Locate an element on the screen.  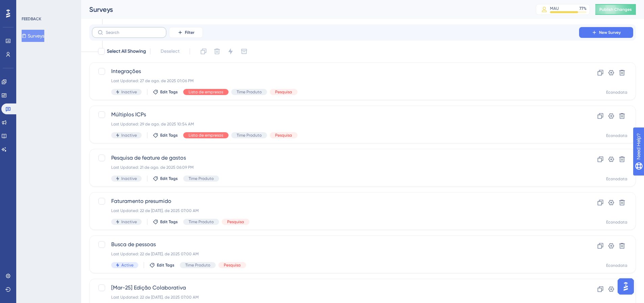
div: MAU is located at coordinates (554, 8).